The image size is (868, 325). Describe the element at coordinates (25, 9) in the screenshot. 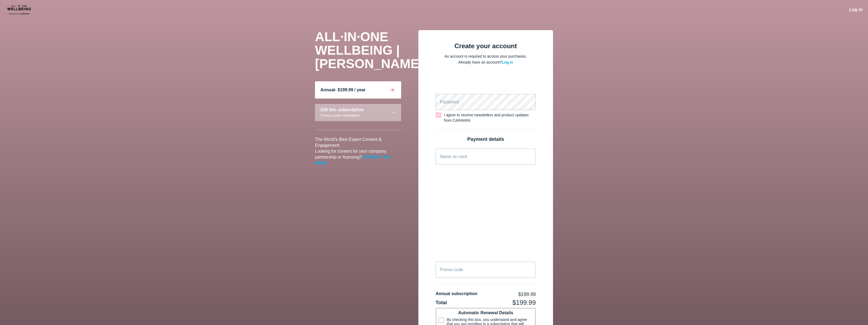

I see `img: CARAVAN` at that location.